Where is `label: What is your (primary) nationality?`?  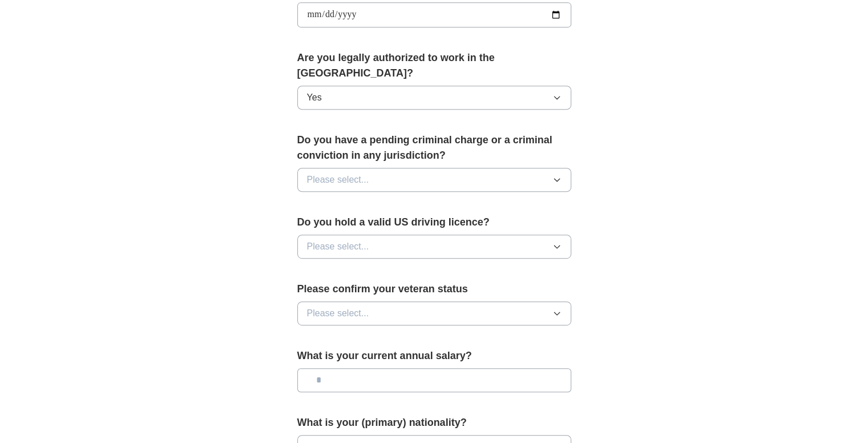 label: What is your (primary) nationality? is located at coordinates (435, 423).